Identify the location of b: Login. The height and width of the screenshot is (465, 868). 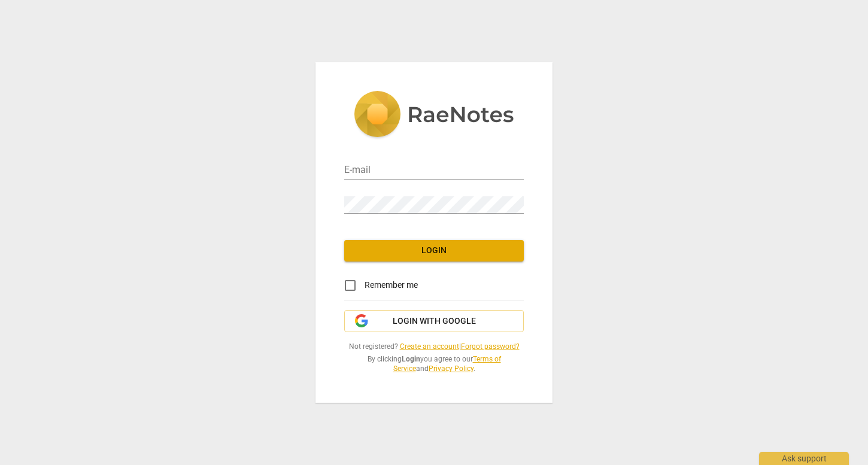
(411, 359).